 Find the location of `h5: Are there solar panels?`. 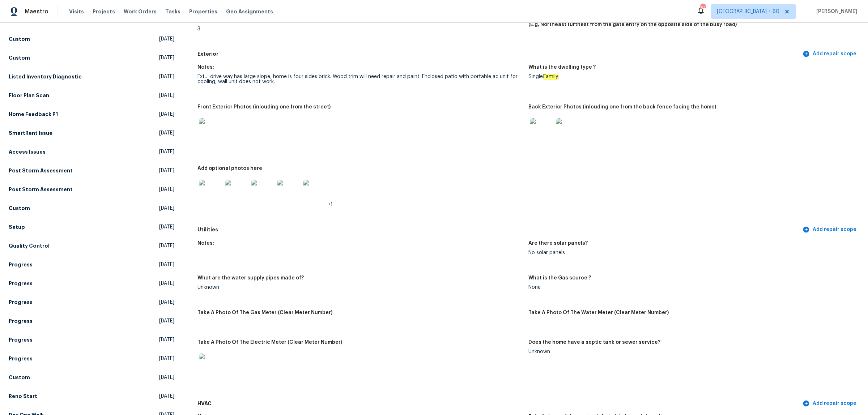

h5: Are there solar panels? is located at coordinates (558, 243).